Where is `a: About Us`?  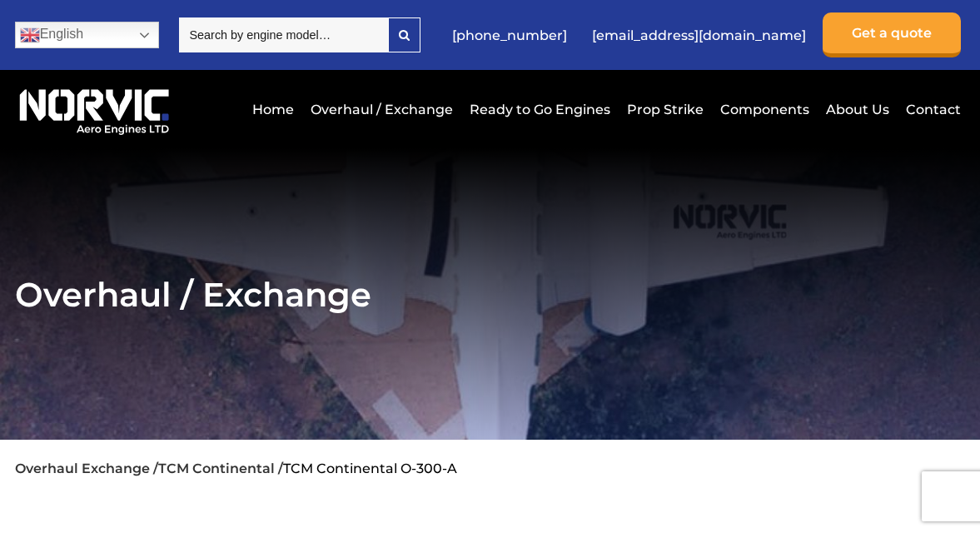
a: About Us is located at coordinates (858, 109).